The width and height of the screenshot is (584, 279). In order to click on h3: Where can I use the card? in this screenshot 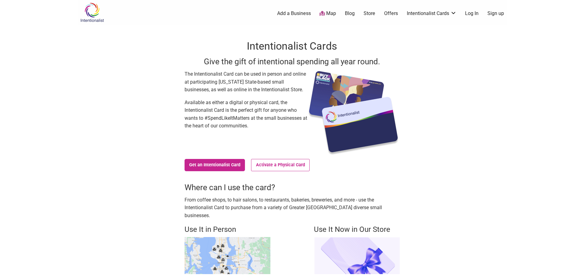, I will do `click(292, 188)`.